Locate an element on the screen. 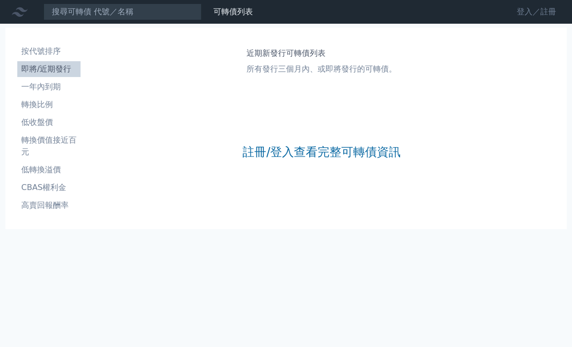 This screenshot has width=572, height=347. a: 按代號排序 is located at coordinates (49, 51).